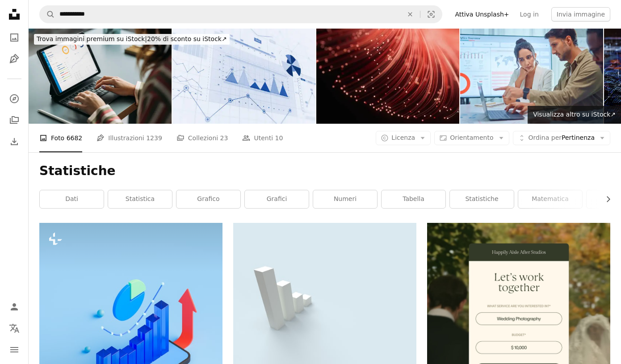 The height and width of the screenshot is (364, 621). Describe the element at coordinates (403, 138) in the screenshot. I see `span: Licenza` at that location.